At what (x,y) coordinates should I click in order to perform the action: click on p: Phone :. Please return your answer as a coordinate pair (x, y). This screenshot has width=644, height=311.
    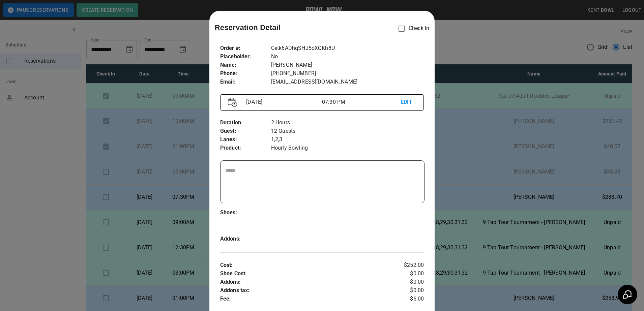
    Looking at the image, I should click on (246, 73).